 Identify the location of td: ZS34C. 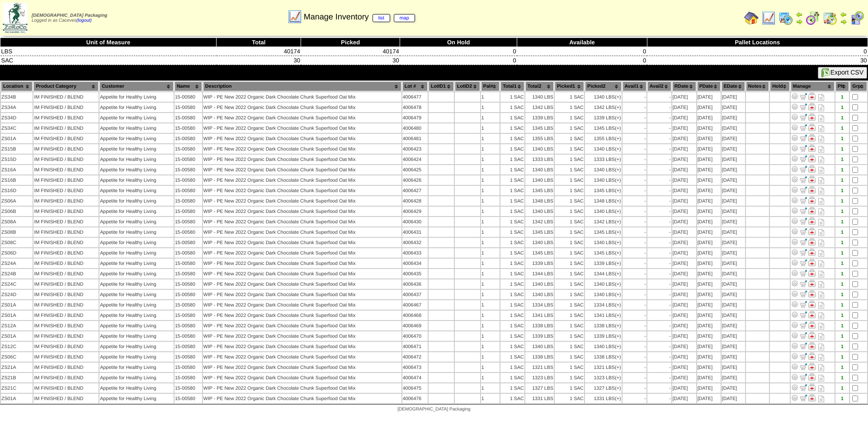
(17, 128).